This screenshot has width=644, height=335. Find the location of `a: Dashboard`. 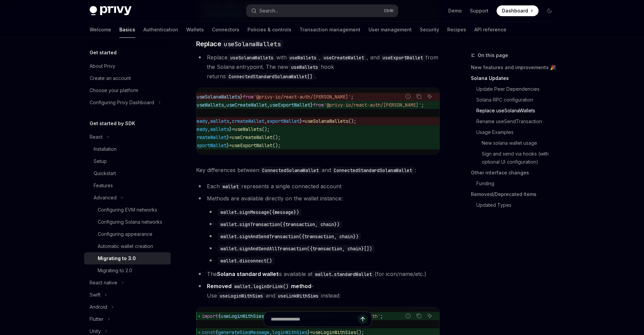

a: Dashboard is located at coordinates (517, 11).